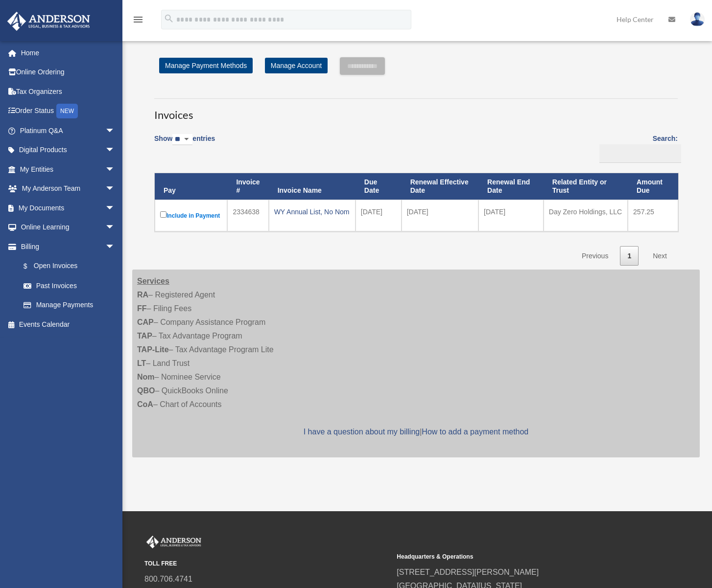  I want to click on strong: CAP, so click(145, 321).